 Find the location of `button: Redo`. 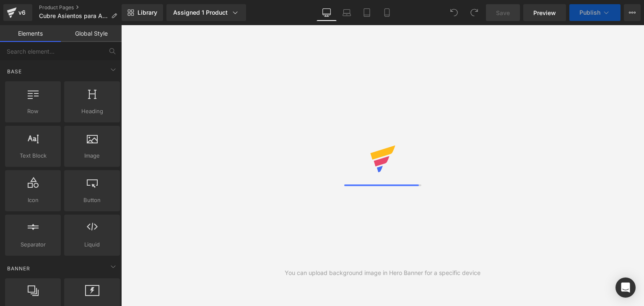

button: Redo is located at coordinates (474, 13).